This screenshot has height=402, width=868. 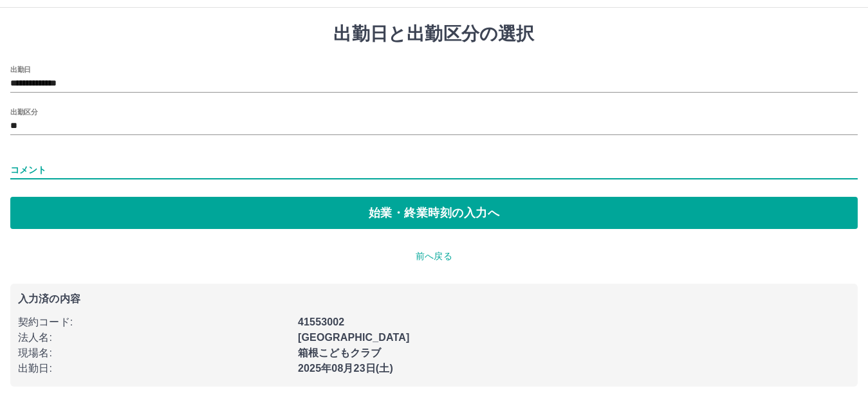 I want to click on p: 前へ戻る, so click(x=434, y=256).